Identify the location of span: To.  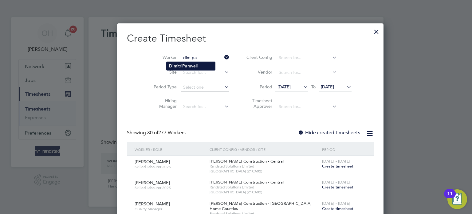
(313, 87).